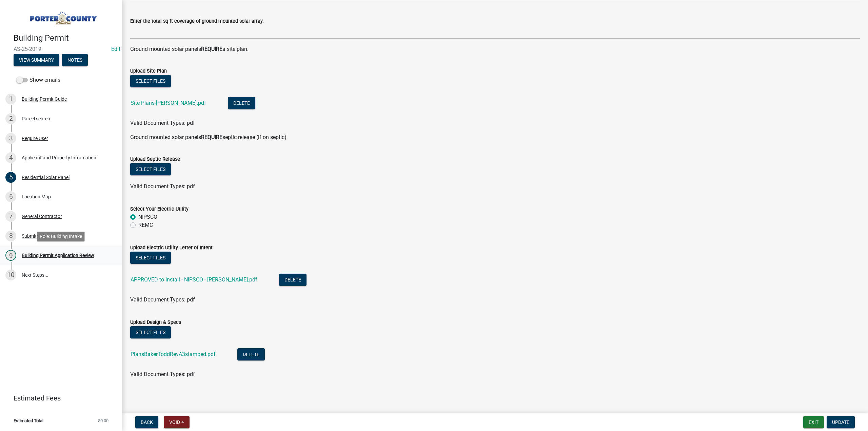 Image resolution: width=868 pixels, height=431 pixels. I want to click on div: 8, so click(11, 236).